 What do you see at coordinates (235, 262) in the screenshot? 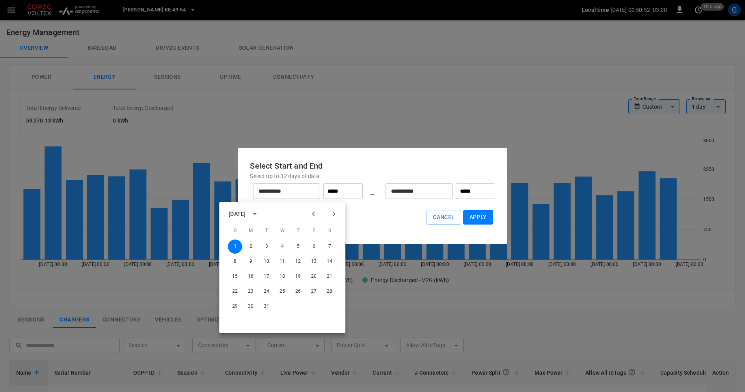
I see `button: 8` at bounding box center [235, 262].